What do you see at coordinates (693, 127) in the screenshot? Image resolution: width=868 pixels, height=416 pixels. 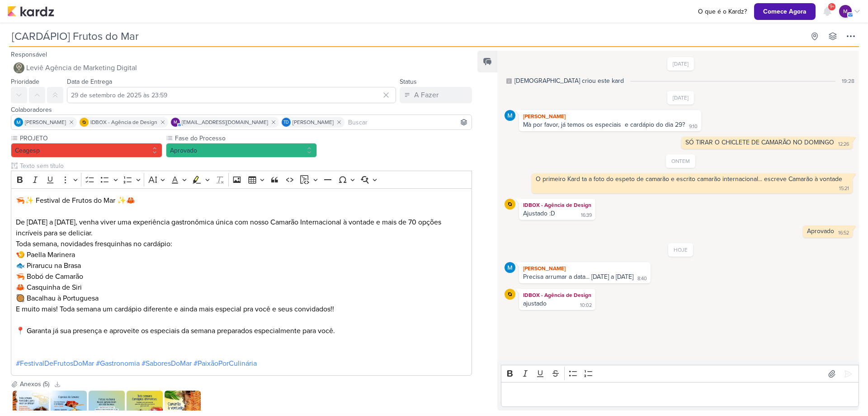 I see `div: 9:10` at bounding box center [693, 127].